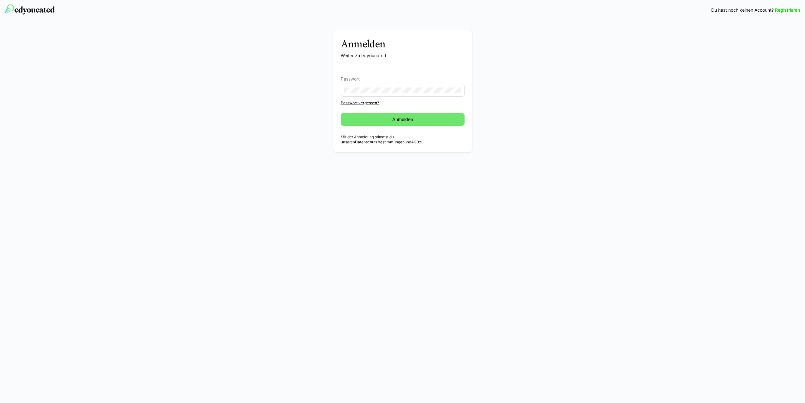 The width and height of the screenshot is (805, 403). Describe the element at coordinates (30, 9) in the screenshot. I see `img: edyoucated` at that location.